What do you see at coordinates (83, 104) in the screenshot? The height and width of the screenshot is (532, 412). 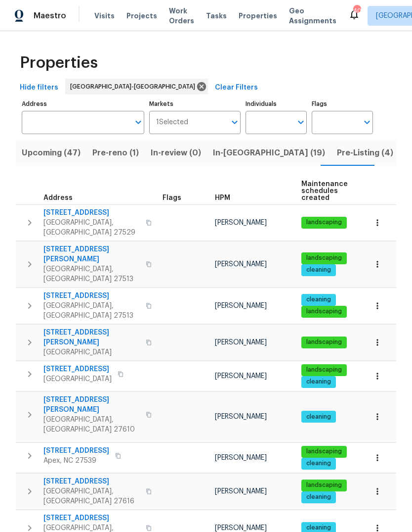 I see `label: Address` at bounding box center [83, 104].